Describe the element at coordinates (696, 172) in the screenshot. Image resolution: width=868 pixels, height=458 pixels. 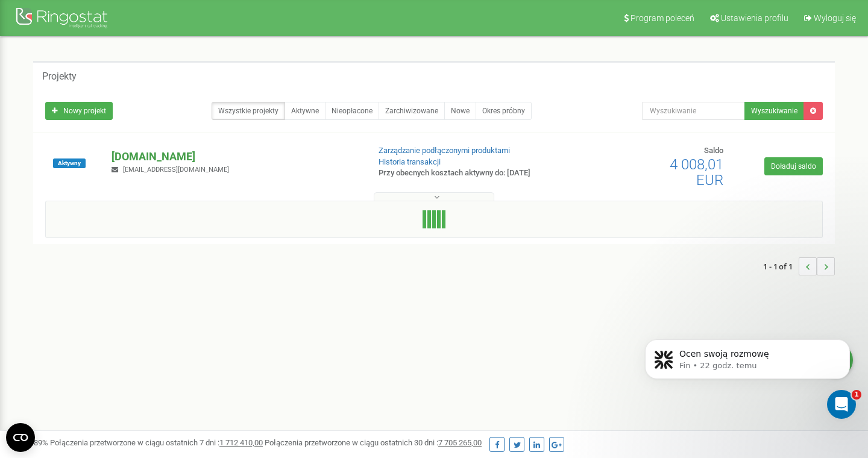
I see `span: 4 008,01 EUR` at that location.